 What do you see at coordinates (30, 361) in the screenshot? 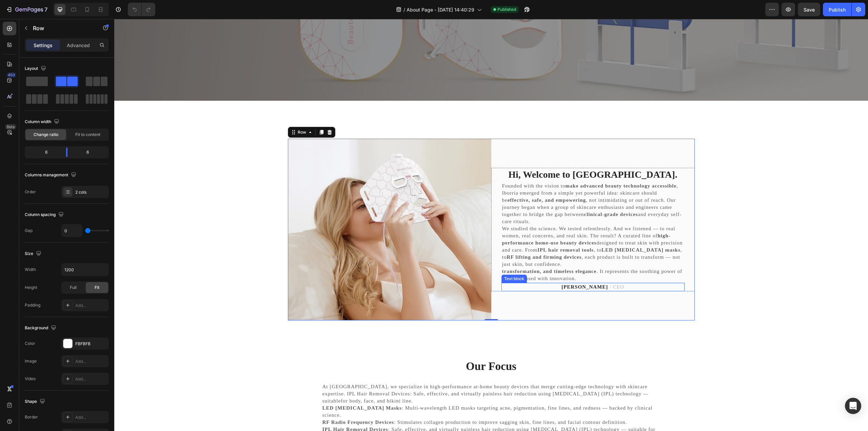
I see `div: Image` at bounding box center [30, 361].